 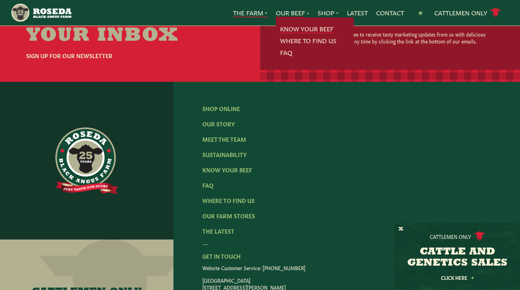 I want to click on a: Our Story, so click(x=218, y=124).